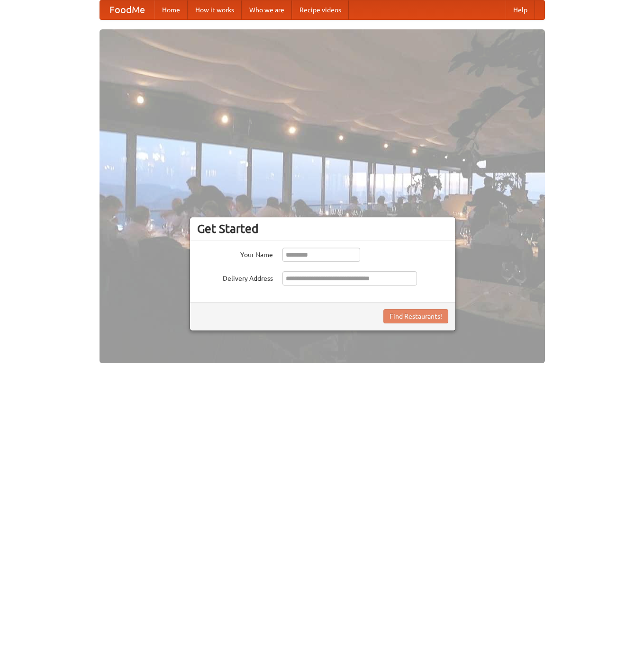 The height and width of the screenshot is (670, 644). What do you see at coordinates (267, 10) in the screenshot?
I see `a: Who we are` at bounding box center [267, 10].